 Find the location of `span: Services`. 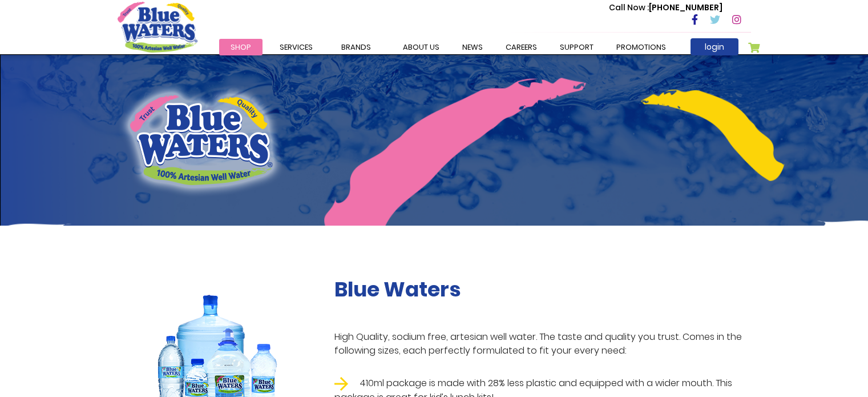

span: Services is located at coordinates (296, 47).